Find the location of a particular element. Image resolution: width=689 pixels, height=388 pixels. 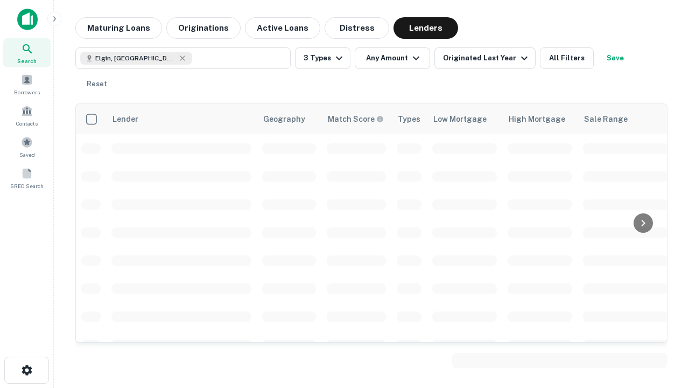

span: Contacts is located at coordinates (27, 123).